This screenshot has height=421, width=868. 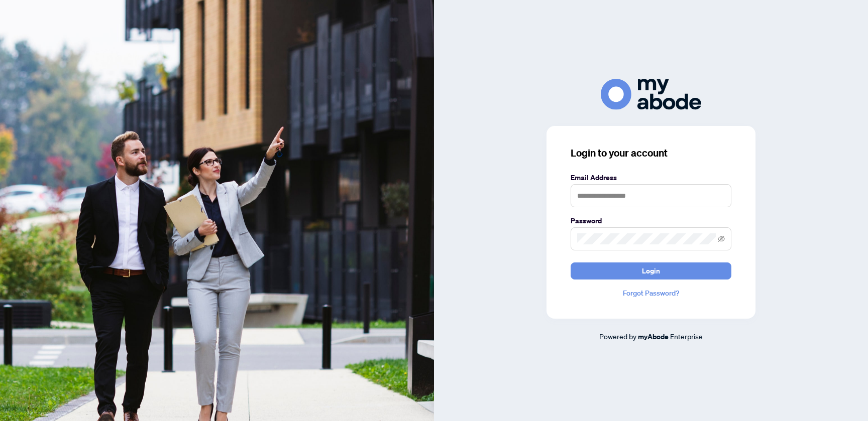 What do you see at coordinates (651, 94) in the screenshot?
I see `img: ma-logo` at bounding box center [651, 94].